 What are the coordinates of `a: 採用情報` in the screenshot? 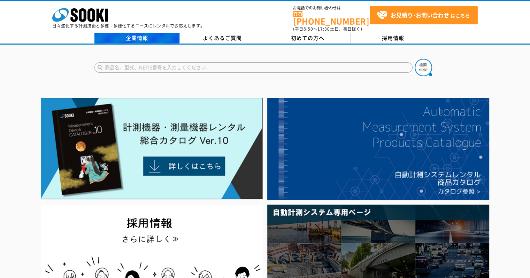 It's located at (393, 38).